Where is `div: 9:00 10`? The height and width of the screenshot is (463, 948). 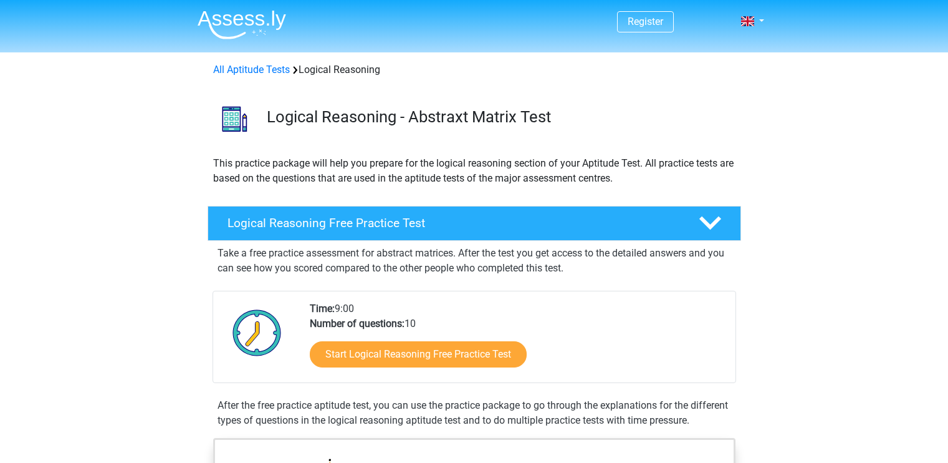 div: 9:00 10 is located at coordinates (517, 342).